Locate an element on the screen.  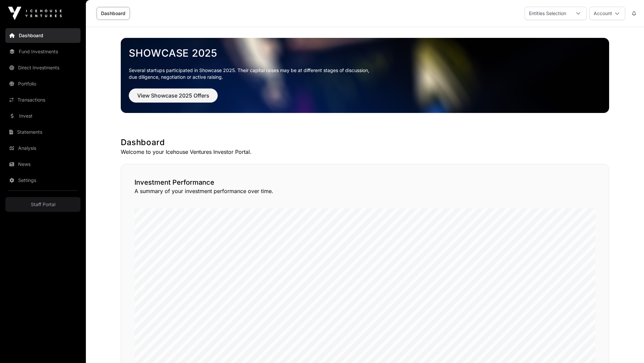
img: Showcase 2025 is located at coordinates (365, 76).